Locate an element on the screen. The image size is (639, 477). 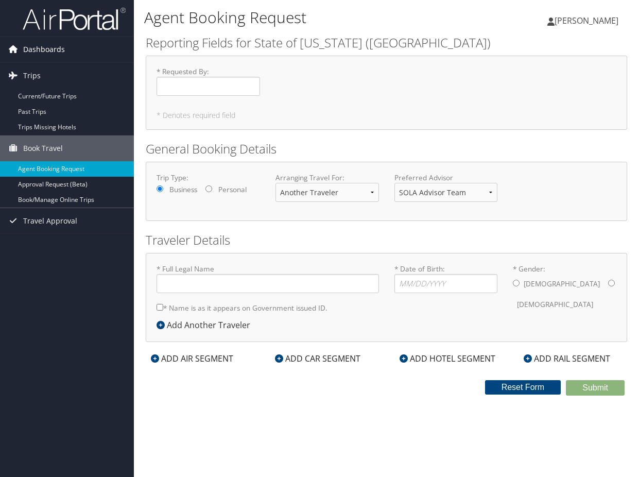
div: ADD CAR SEGMENT is located at coordinates (318, 358).